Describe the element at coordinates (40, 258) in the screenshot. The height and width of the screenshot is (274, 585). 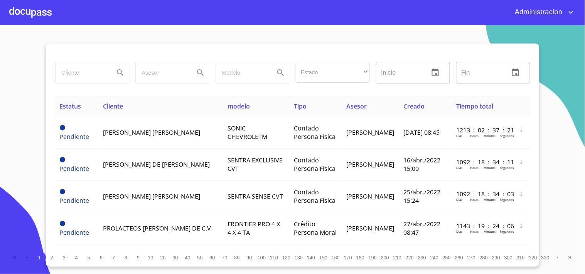
I see `button: 1` at that location.